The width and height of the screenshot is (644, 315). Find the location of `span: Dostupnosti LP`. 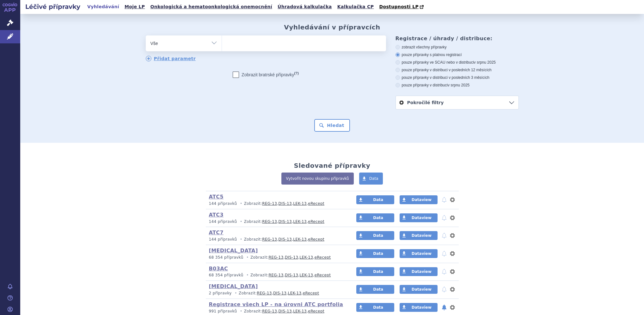

span: Dostupnosti LP is located at coordinates (398, 7).